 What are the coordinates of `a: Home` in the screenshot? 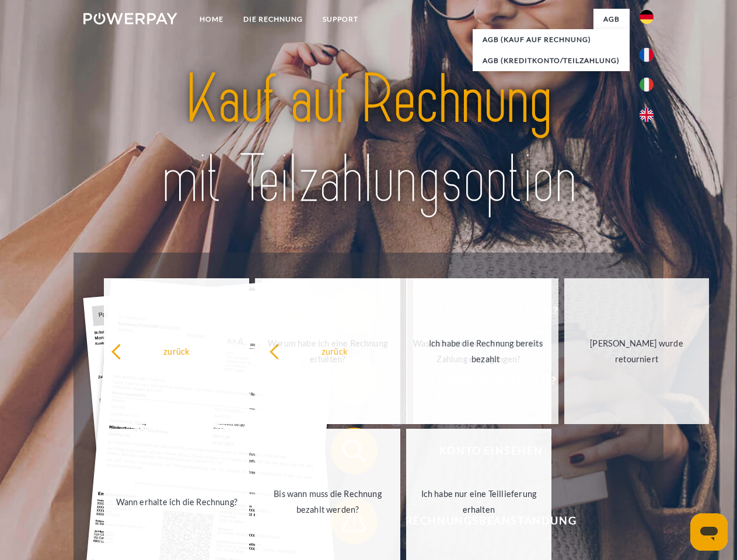 It's located at (211, 19).